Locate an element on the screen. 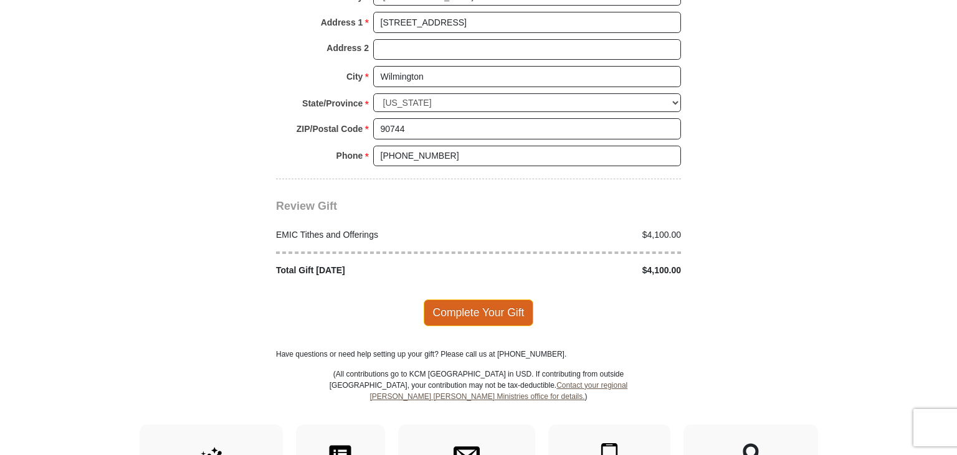 Image resolution: width=957 pixels, height=455 pixels. strong: Address 1 is located at coordinates (342, 22).